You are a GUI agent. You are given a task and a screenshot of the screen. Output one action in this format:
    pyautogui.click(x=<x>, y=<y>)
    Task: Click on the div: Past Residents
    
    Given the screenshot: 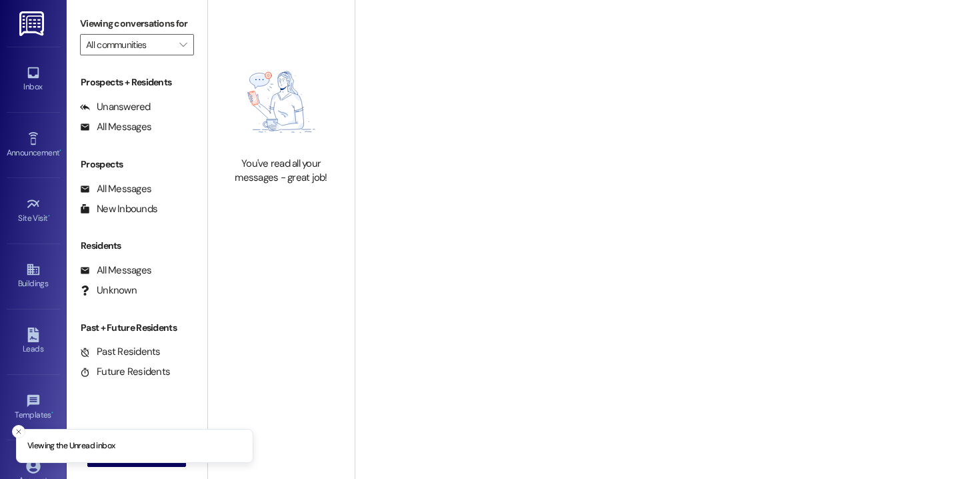 What is the action you would take?
    pyautogui.click(x=120, y=352)
    